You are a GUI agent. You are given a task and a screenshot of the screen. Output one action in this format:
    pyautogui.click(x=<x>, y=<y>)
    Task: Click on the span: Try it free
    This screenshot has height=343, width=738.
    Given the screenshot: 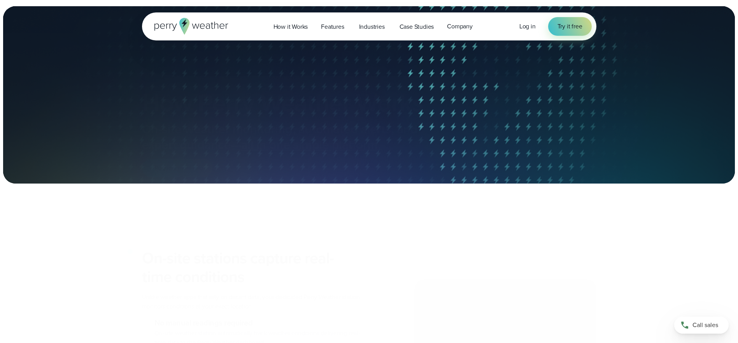 What is the action you would take?
    pyautogui.click(x=570, y=26)
    